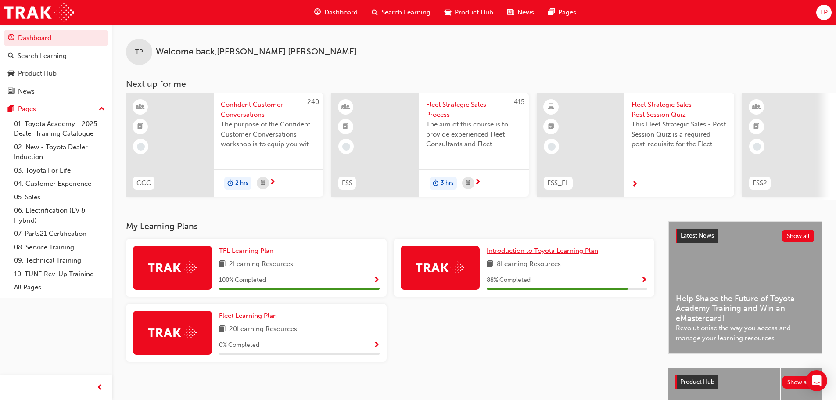 The width and height of the screenshot is (836, 400). Describe the element at coordinates (336, 12) in the screenshot. I see `a: guage-iconDashboard` at that location.